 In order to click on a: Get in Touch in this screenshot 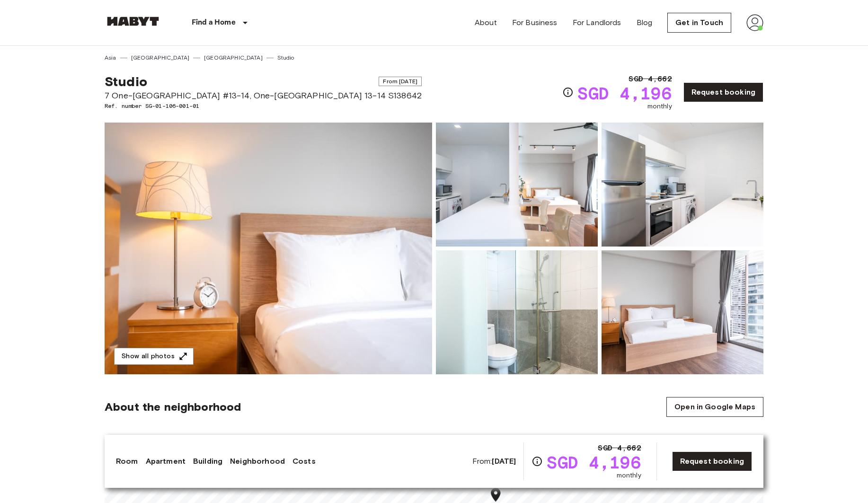, I will do `click(699, 23)`.